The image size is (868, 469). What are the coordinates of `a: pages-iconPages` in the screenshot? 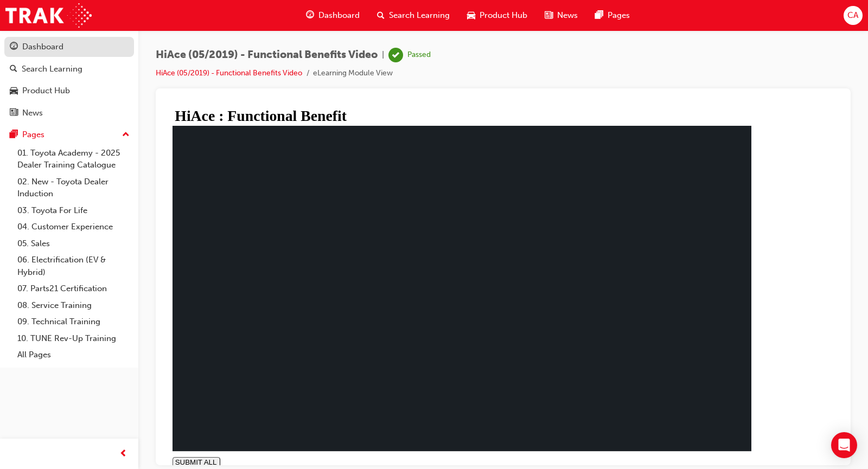 It's located at (613, 15).